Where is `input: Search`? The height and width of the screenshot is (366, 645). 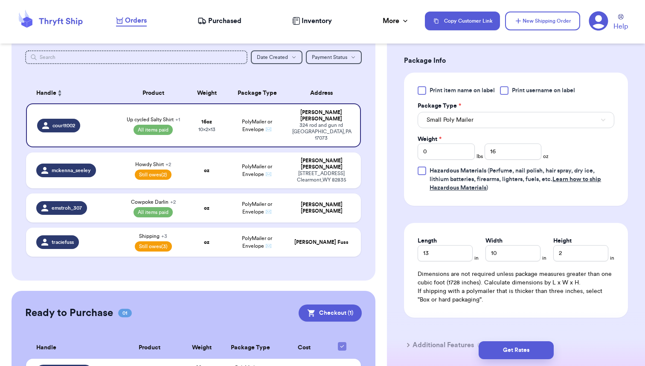 input: Search is located at coordinates (136, 57).